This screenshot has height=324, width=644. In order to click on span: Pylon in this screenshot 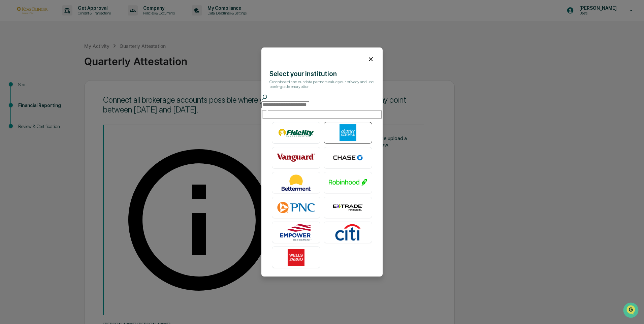, I will do `click(74, 116)`.